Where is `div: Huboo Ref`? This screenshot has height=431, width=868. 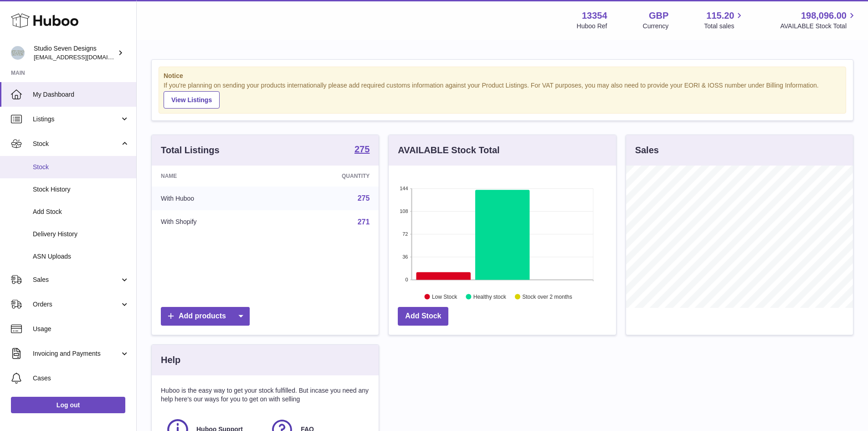
div: Huboo Ref is located at coordinates (592, 26).